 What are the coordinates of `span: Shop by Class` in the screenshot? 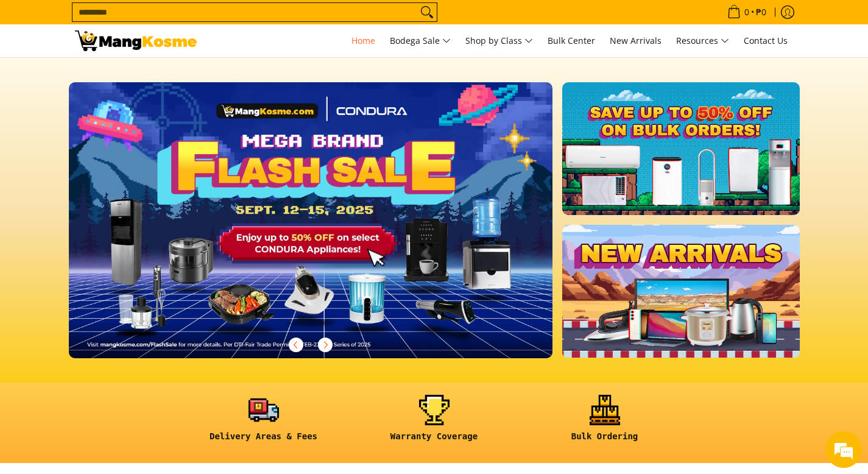 It's located at (499, 41).